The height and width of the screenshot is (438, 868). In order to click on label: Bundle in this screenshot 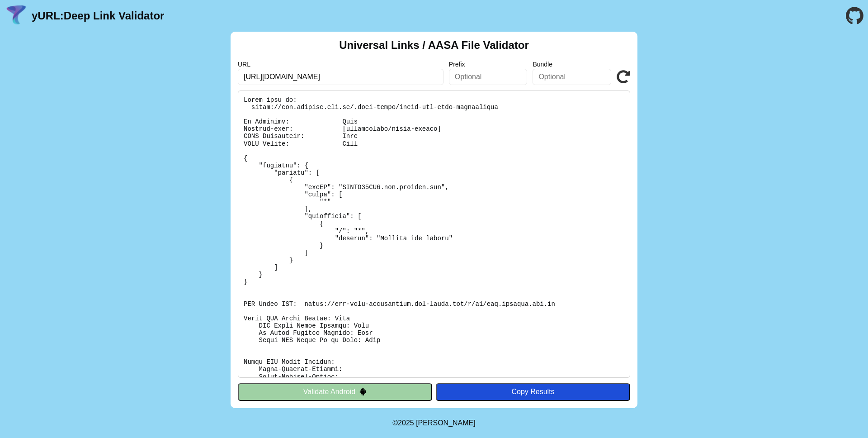, I will do `click(572, 64)`.